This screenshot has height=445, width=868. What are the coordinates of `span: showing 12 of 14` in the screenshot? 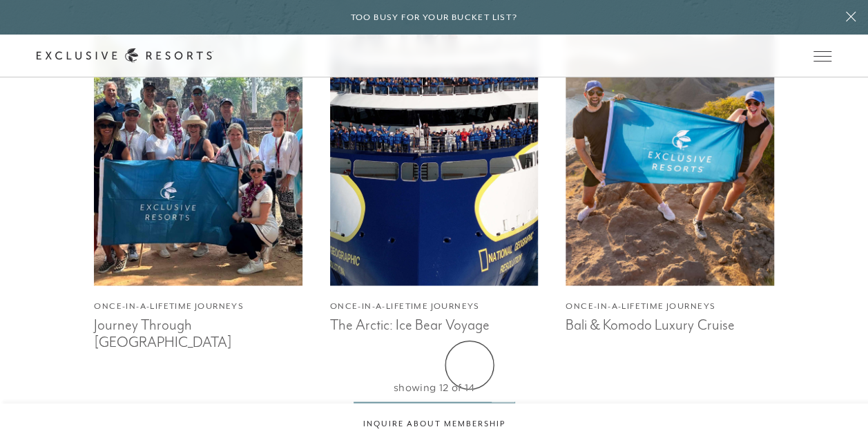 It's located at (434, 386).